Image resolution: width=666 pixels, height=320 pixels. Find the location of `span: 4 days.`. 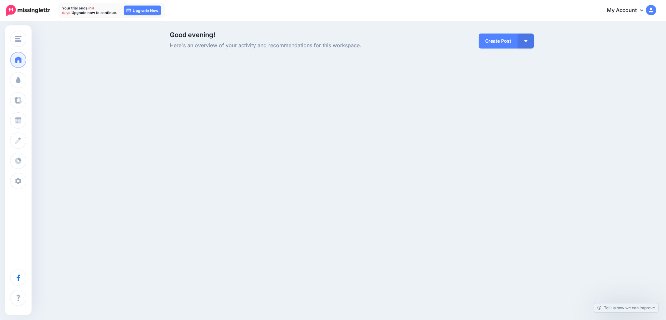

span: 4 days. is located at coordinates (78, 10).